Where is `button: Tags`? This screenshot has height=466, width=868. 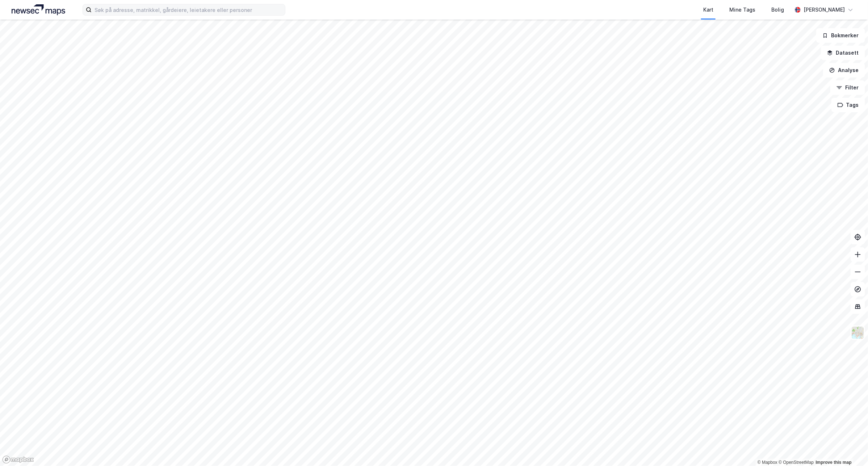 button: Tags is located at coordinates (848, 105).